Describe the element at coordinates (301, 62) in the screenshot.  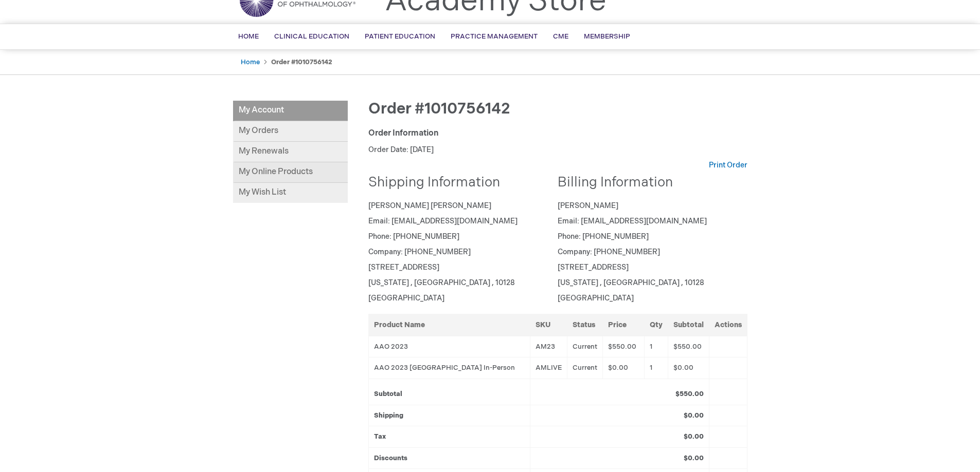
I see `strong: Order #1010756142` at that location.